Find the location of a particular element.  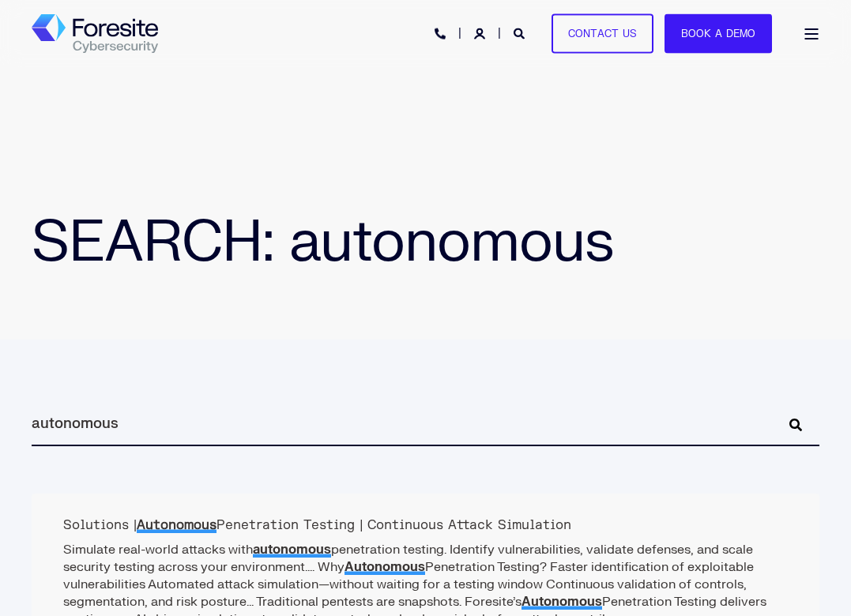

span: SEARCH: autonomous is located at coordinates (323, 242).